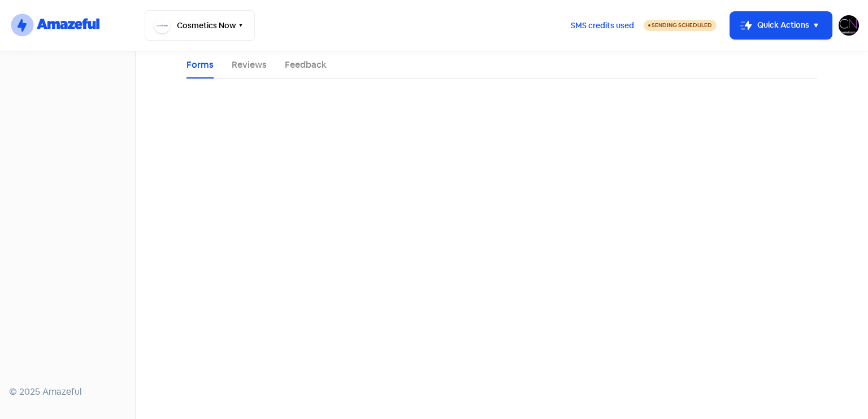 The image size is (868, 419). What do you see at coordinates (602, 26) in the screenshot?
I see `span: SMS credits used` at bounding box center [602, 26].